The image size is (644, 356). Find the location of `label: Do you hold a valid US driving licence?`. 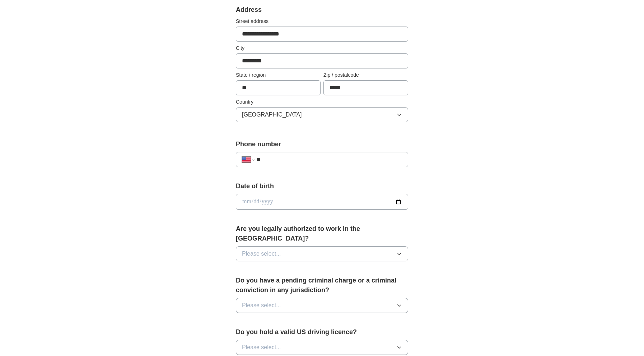

label: Do you hold a valid US driving licence? is located at coordinates (322, 332).